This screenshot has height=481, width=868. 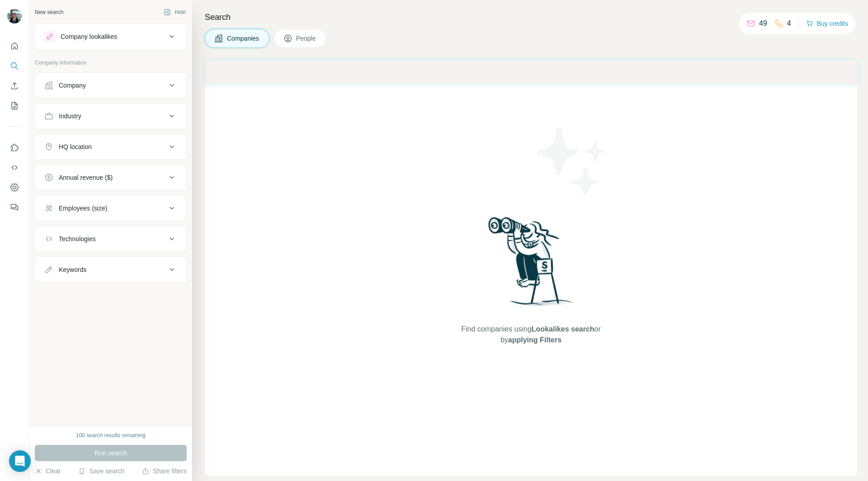 I want to click on button: My lists, so click(x=15, y=105).